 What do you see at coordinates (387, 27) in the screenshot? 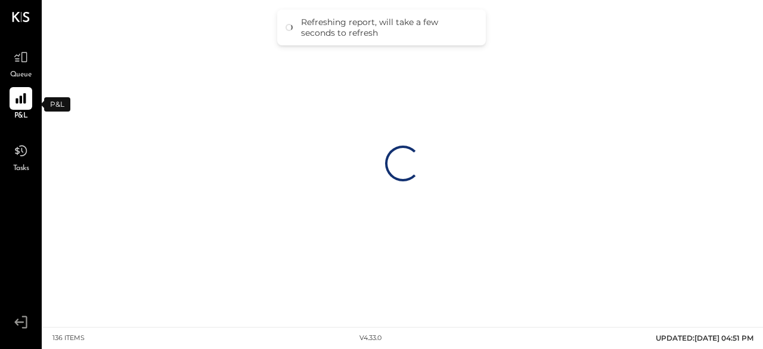
I see `div: Refreshing report, will take a few seconds to refresh` at bounding box center [387, 27].